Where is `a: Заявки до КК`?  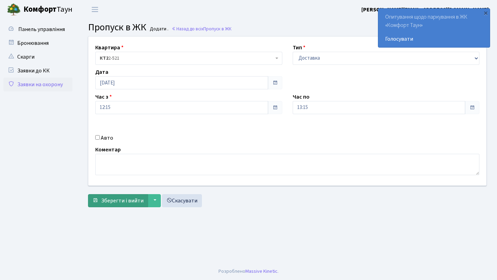 a: Заявки до КК is located at coordinates (38, 71).